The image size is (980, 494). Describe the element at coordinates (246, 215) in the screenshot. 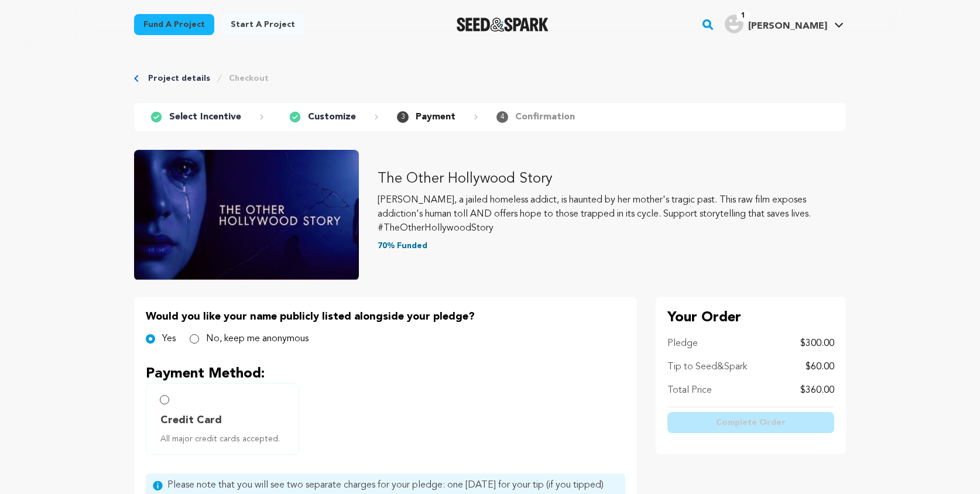

I see `img: The Other Hollywood Story image` at that location.